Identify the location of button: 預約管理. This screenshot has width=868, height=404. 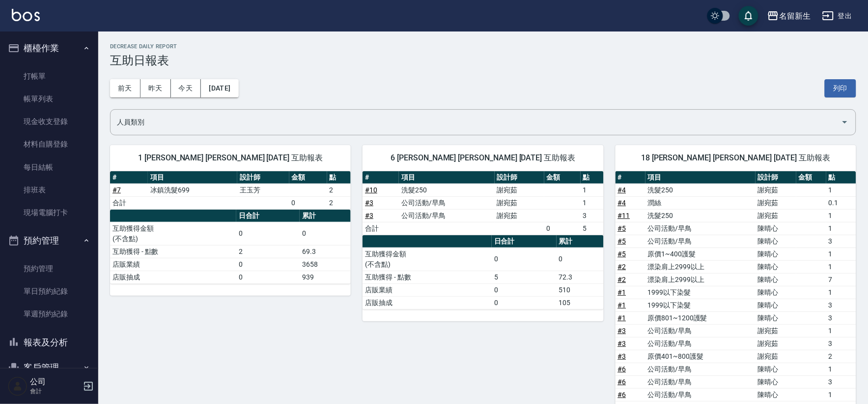
(49, 240).